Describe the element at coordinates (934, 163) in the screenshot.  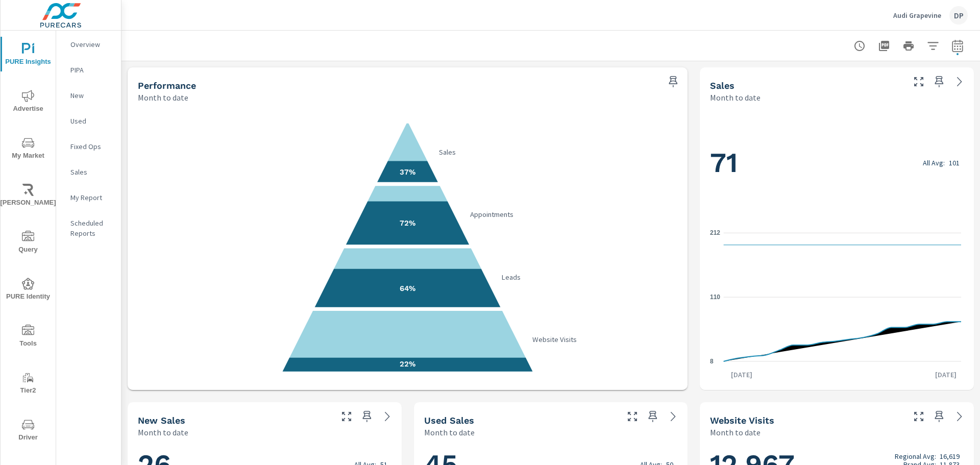
I see `p: All Avg:` at that location.